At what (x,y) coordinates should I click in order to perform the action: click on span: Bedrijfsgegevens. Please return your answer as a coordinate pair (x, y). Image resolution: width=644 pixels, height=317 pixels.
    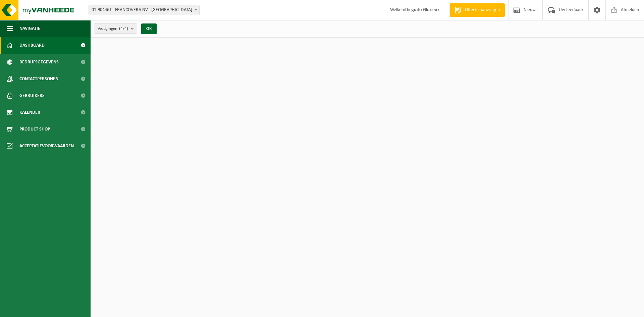
    Looking at the image, I should click on (39, 62).